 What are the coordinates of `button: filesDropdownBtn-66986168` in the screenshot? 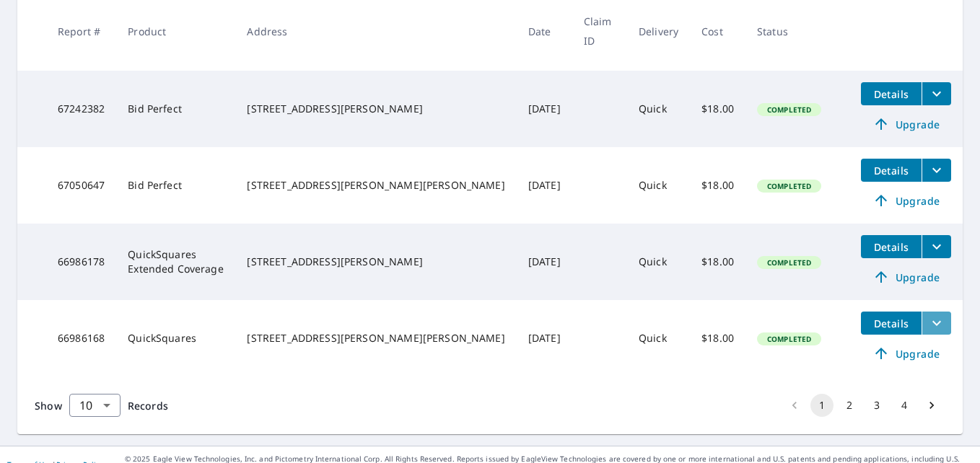 It's located at (936, 323).